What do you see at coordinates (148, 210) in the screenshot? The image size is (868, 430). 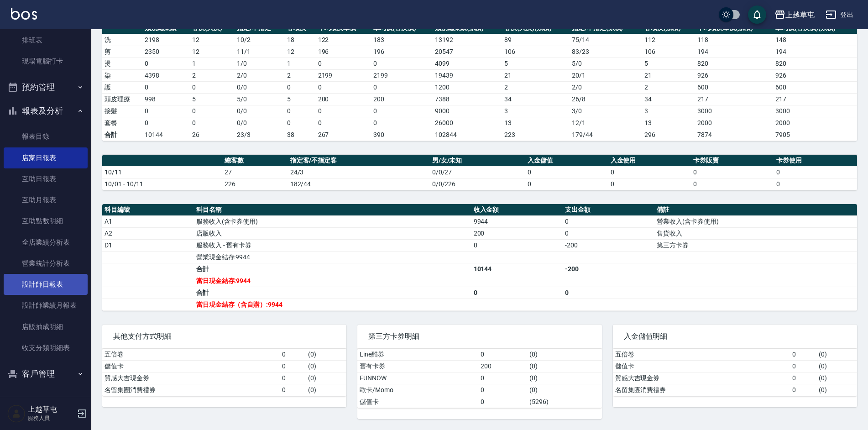 I see `th: 科目編號` at bounding box center [148, 210].